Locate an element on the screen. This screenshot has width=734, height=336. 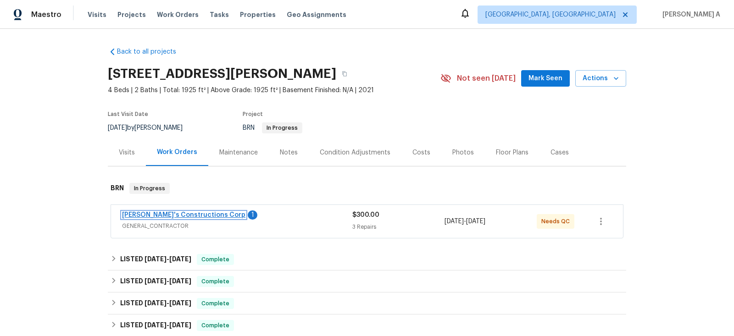
div: Cases is located at coordinates (560, 153).